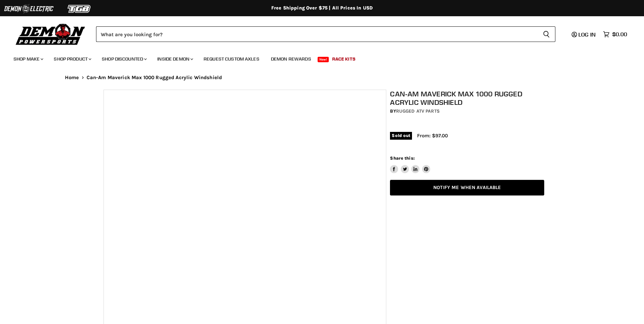  What do you see at coordinates (124, 59) in the screenshot?
I see `a: Shop Discounted` at bounding box center [124, 59].